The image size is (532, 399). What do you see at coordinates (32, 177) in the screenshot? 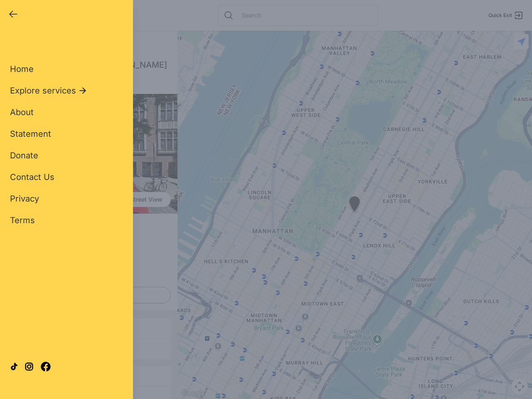
I see `span: Contact Us` at bounding box center [32, 177].